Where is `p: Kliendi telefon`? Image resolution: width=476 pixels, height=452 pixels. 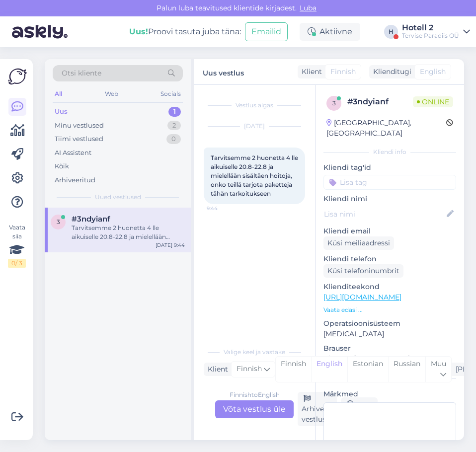
p: Kliendi telefon is located at coordinates (390, 258).